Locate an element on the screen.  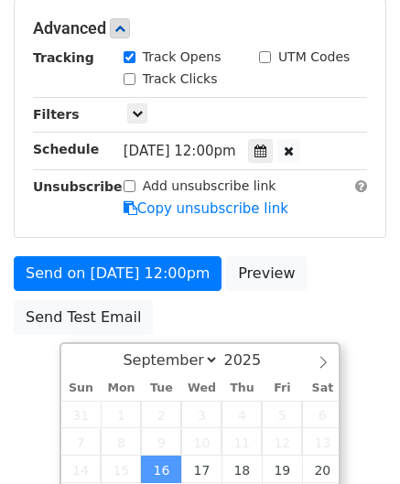
span: September 14, 2025 is located at coordinates (81, 470).